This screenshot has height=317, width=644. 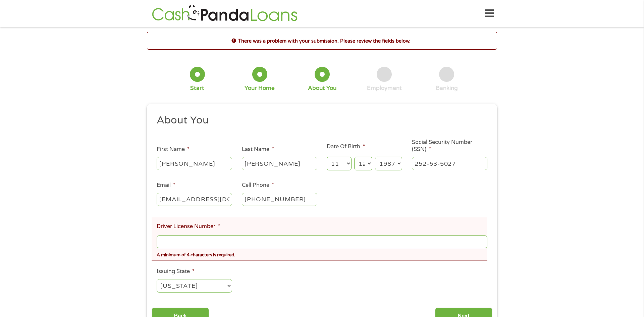 I want to click on label: Date Of Birth, so click(x=346, y=147).